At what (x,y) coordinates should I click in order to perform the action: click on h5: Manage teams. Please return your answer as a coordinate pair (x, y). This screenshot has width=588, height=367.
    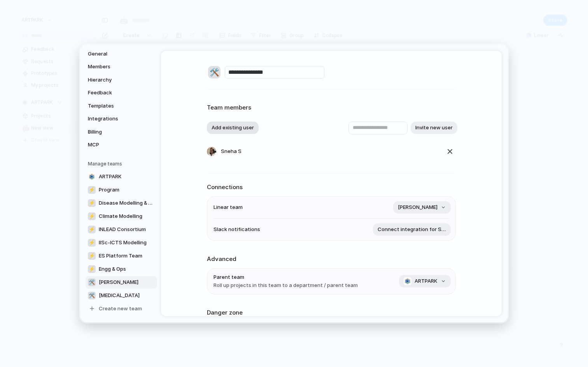
    Looking at the image, I should click on (121, 164).